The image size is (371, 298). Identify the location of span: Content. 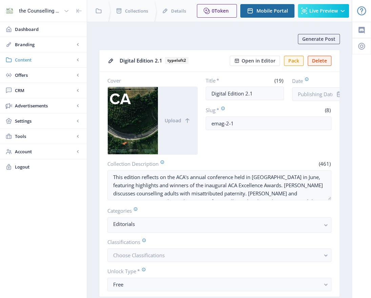
(45, 60).